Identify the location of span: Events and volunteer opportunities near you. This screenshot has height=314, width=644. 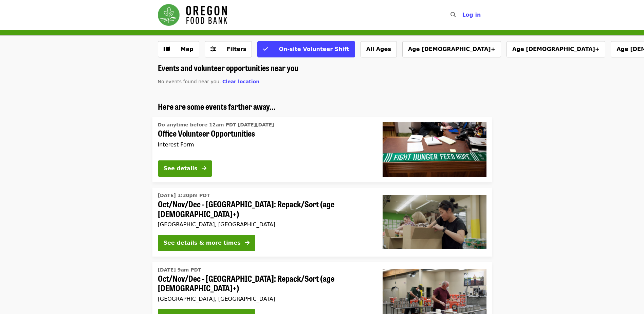
(228, 67).